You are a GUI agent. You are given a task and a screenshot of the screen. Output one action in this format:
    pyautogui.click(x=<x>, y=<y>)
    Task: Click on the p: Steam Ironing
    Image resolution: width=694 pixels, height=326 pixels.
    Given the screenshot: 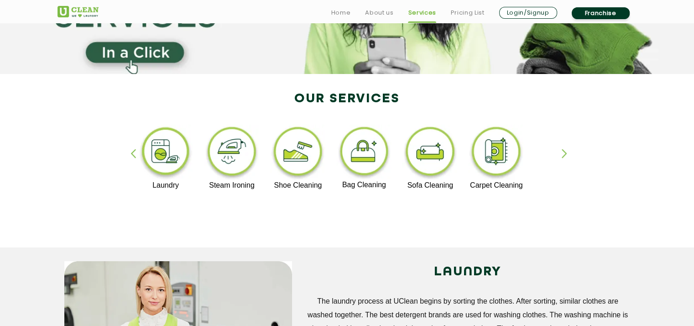 What is the action you would take?
    pyautogui.click(x=232, y=185)
    